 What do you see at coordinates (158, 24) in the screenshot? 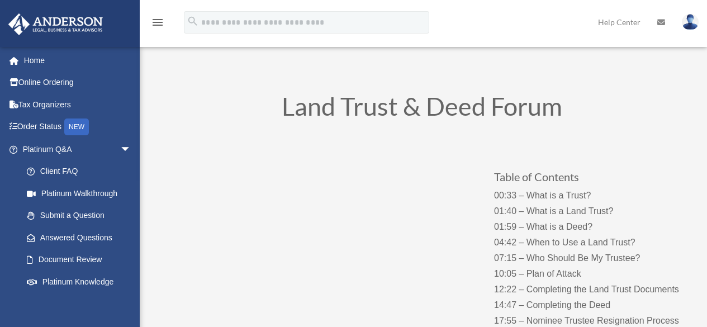
I see `a: menu` at bounding box center [158, 24].